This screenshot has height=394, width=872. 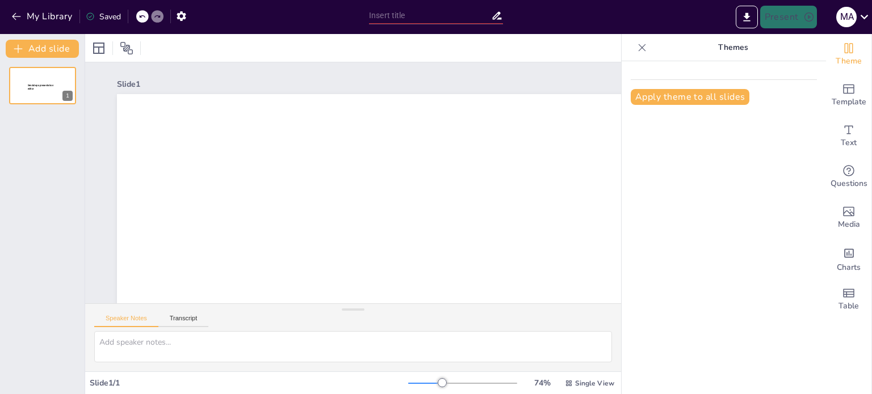 I want to click on div: Add a table, so click(x=849, y=300).